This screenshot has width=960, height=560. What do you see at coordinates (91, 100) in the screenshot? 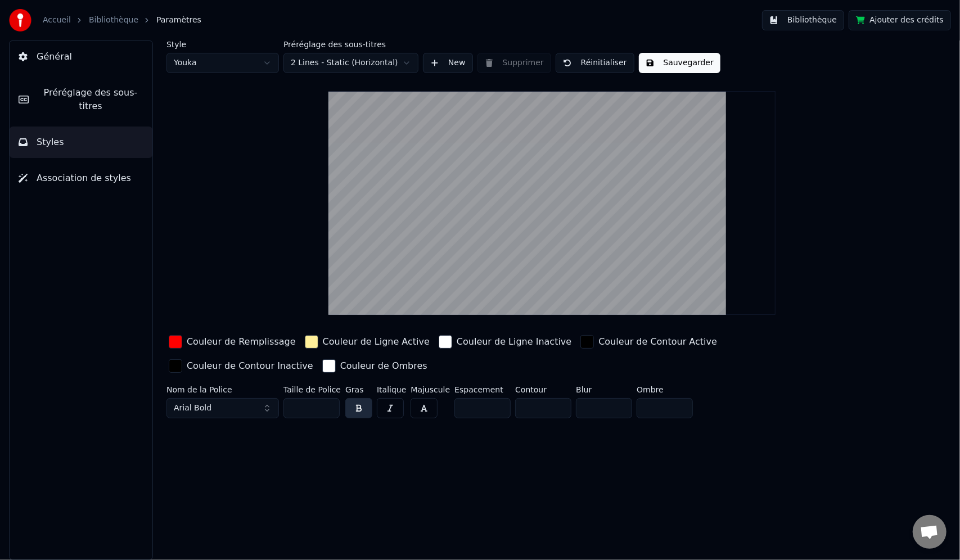
I see `span: Préréglage des sous-titres` at bounding box center [91, 100].